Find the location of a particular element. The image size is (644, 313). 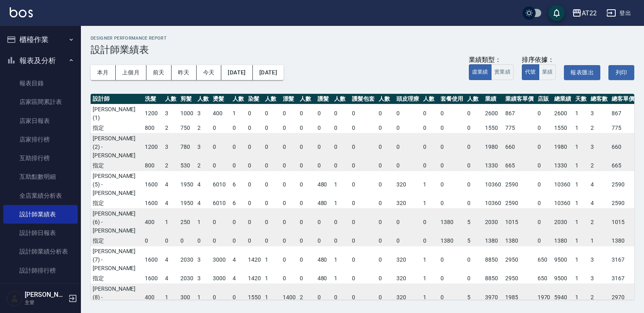

td: 650 is located at coordinates (544, 259).